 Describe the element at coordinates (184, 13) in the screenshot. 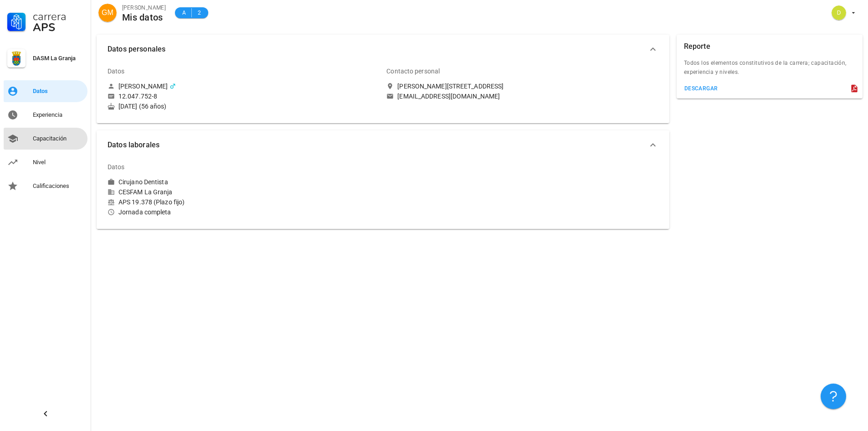

I see `span: A` at that location.